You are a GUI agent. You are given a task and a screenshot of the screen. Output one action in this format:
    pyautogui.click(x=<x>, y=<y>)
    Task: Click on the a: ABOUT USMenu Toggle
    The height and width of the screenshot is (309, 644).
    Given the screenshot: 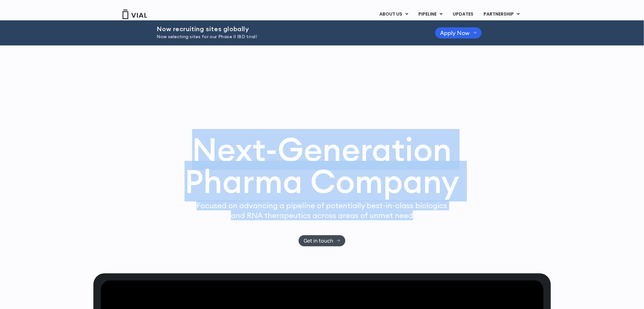 What is the action you would take?
    pyautogui.click(x=394, y=14)
    